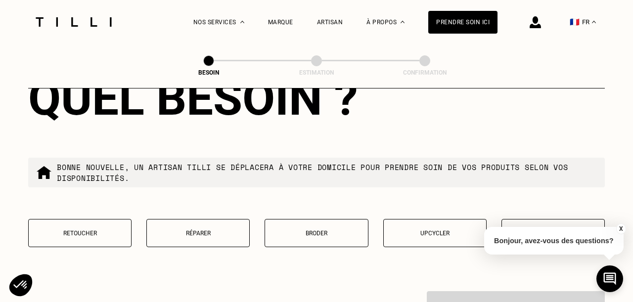  Describe the element at coordinates (330, 22) in the screenshot. I see `a: Artisan` at that location.